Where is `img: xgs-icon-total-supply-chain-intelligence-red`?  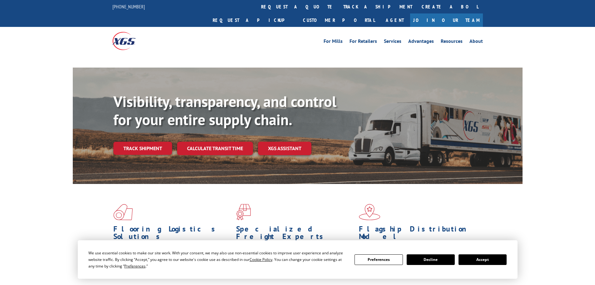 img: xgs-icon-total-supply-chain-intelligence-red is located at coordinates (123, 212).